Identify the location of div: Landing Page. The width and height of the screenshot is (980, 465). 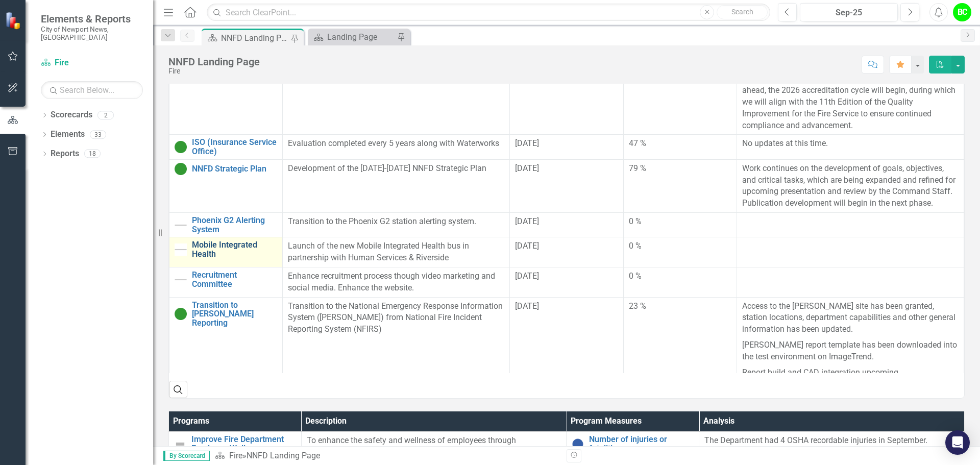
(361, 37).